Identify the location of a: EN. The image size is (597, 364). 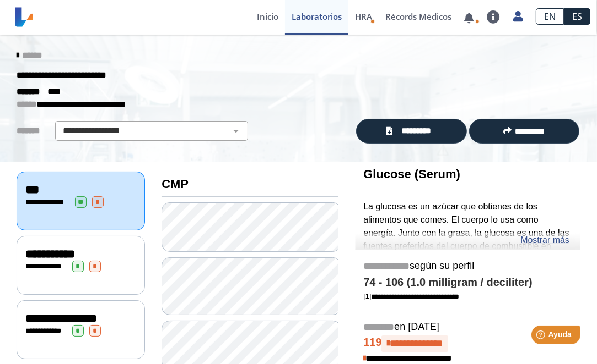
(550, 17).